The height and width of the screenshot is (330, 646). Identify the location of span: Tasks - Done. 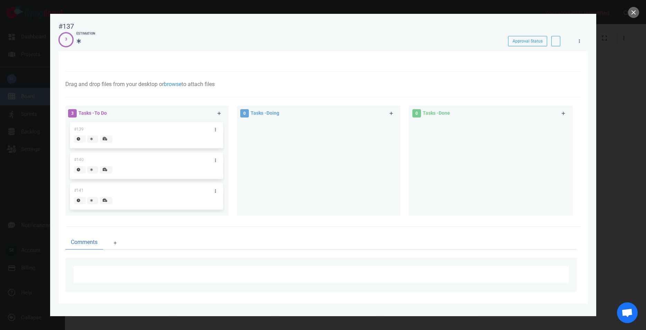
(436, 113).